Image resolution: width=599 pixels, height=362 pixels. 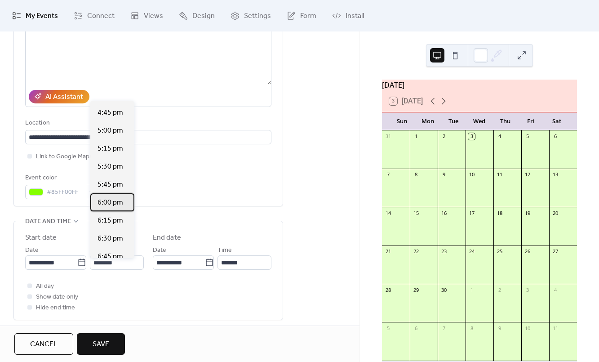 What do you see at coordinates (147, 123) in the screenshot?
I see `div: Location` at bounding box center [147, 123].